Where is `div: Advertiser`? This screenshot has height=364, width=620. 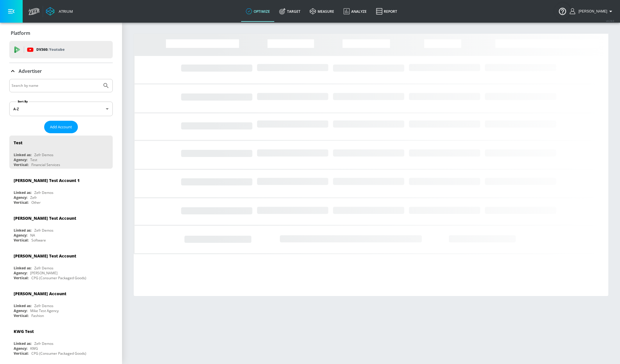
div: Advertiser is located at coordinates (61, 71).